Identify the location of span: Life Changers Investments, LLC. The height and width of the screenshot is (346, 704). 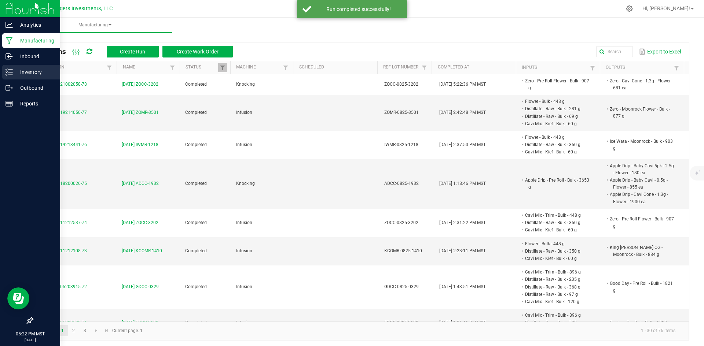
(75, 8).